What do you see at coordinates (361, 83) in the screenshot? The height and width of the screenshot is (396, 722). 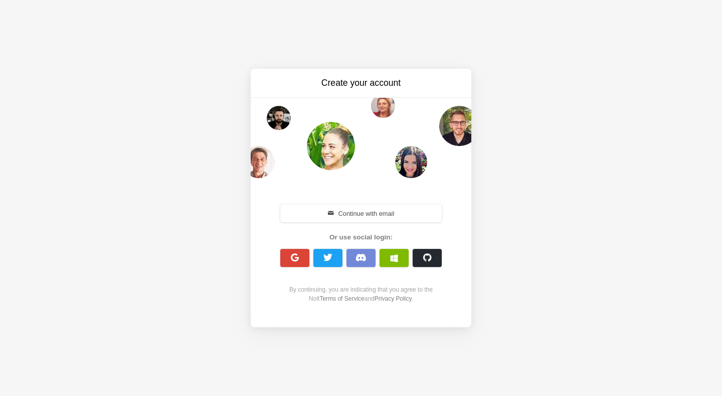 I see `h3: Create your account` at bounding box center [361, 83].